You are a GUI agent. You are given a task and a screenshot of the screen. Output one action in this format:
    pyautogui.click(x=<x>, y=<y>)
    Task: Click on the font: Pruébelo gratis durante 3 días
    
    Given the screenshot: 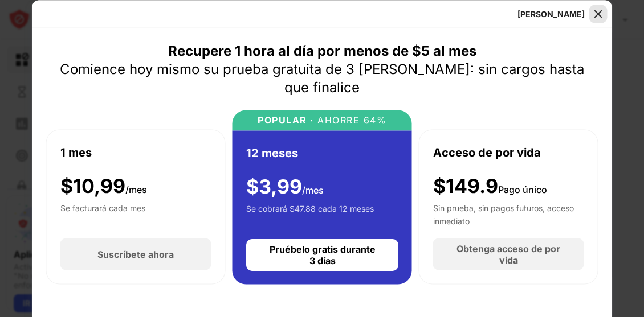 What is the action you would take?
    pyautogui.click(x=322, y=255)
    